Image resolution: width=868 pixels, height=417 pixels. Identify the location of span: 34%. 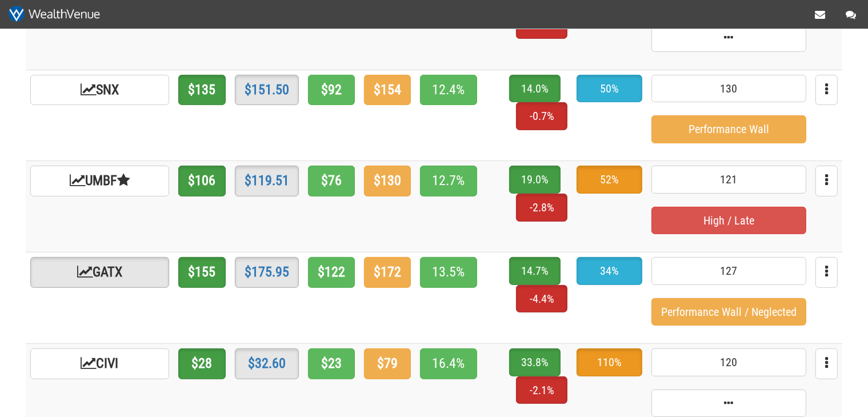
(609, 271).